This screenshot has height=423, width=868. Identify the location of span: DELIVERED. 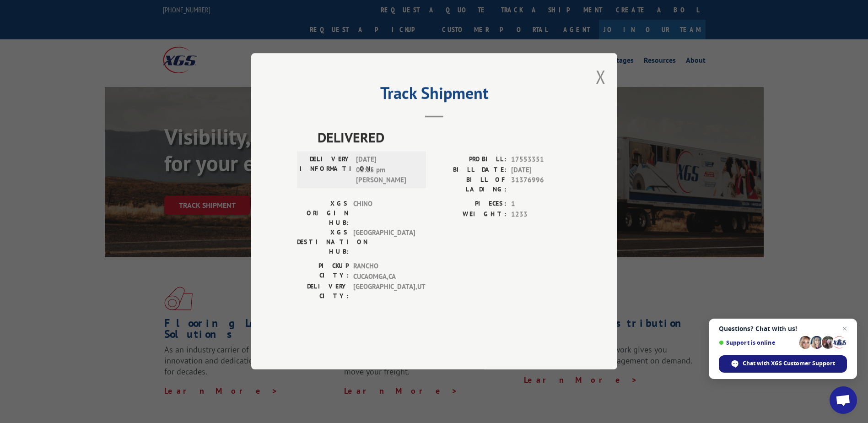
(444, 137).